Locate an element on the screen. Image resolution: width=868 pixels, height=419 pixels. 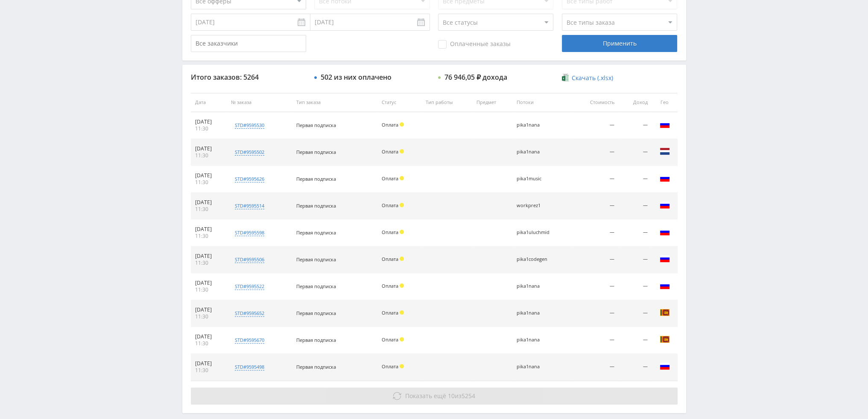
th: № заказа is located at coordinates (259, 102).